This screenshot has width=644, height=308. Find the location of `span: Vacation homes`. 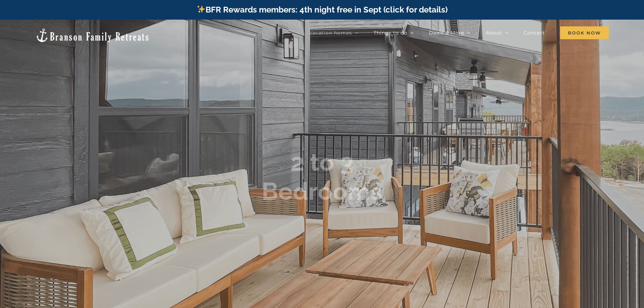

span: Vacation homes is located at coordinates (330, 33).